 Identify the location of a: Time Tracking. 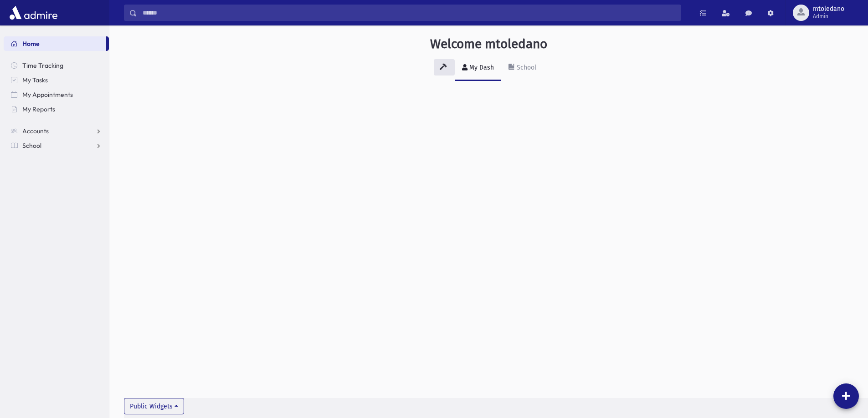
(56, 65).